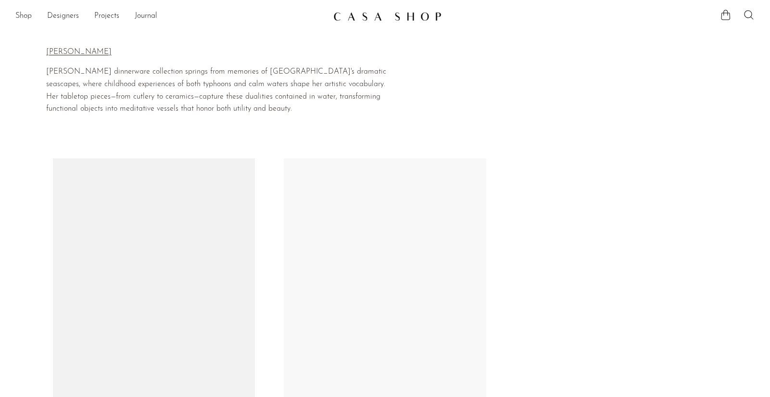  Describe the element at coordinates (170, 16) in the screenshot. I see `ul: NEW HEADER MENU` at that location.